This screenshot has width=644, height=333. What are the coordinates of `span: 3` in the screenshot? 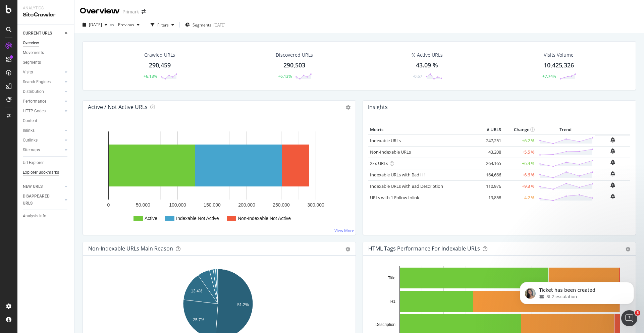 It's located at (638, 313).